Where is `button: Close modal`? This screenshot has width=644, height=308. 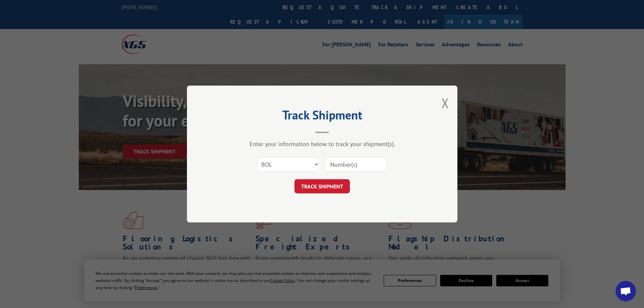
button: Close modal is located at coordinates (446, 103).